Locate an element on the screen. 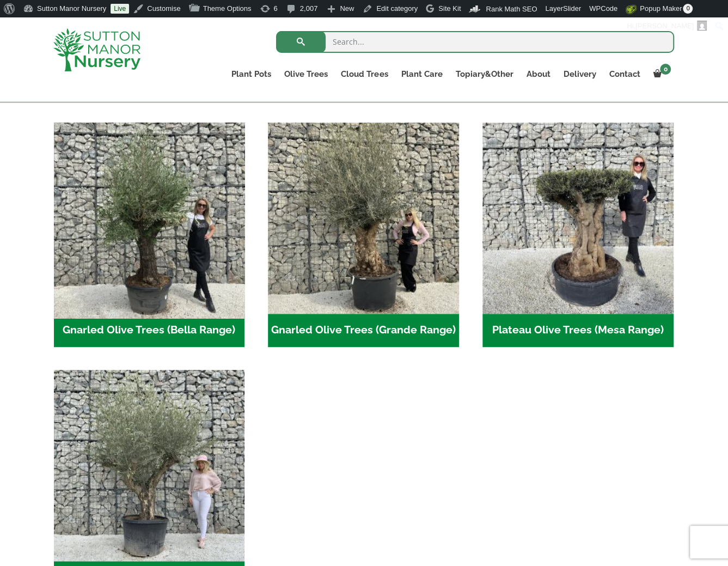 The height and width of the screenshot is (566, 728). span: Rank Math SEO is located at coordinates (511, 9).